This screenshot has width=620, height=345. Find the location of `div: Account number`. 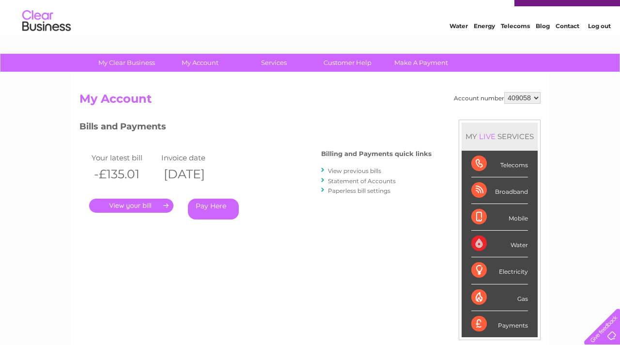

div: Account number is located at coordinates (497, 98).